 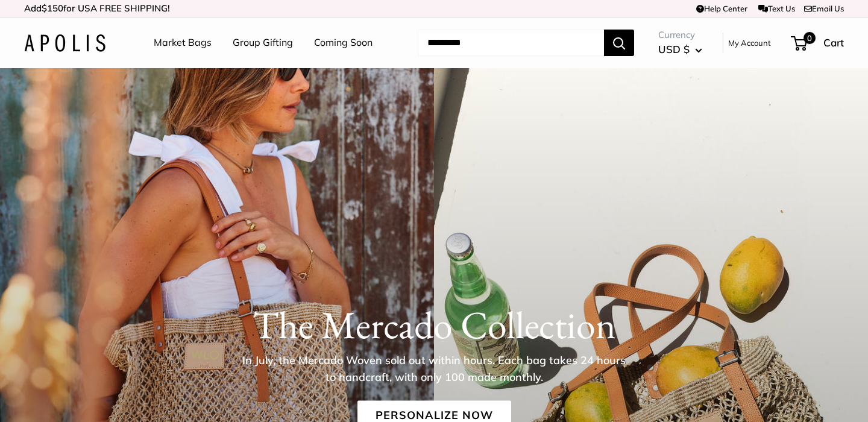 I want to click on a: Group Gifting, so click(x=263, y=43).